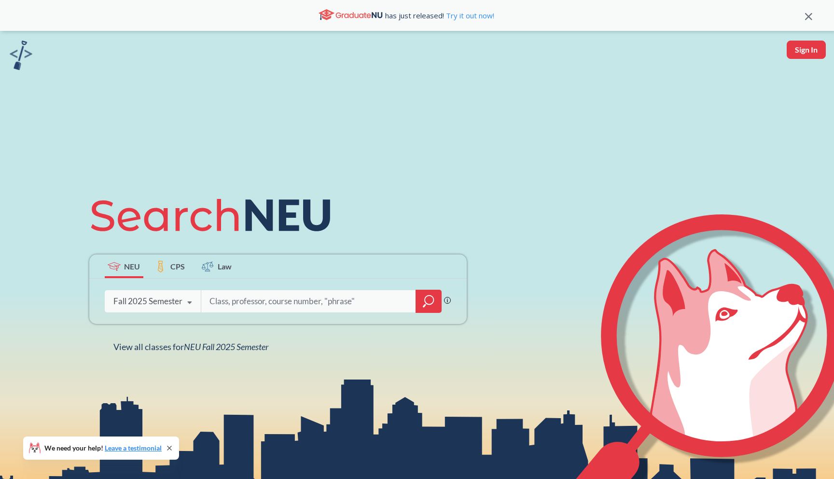  I want to click on button: Sign In, so click(806, 50).